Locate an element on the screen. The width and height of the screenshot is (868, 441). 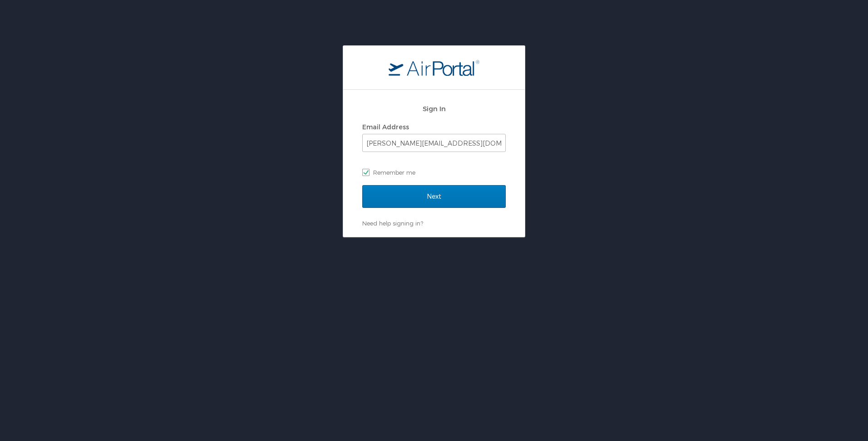
a: Need help signing in? is located at coordinates (392, 223).